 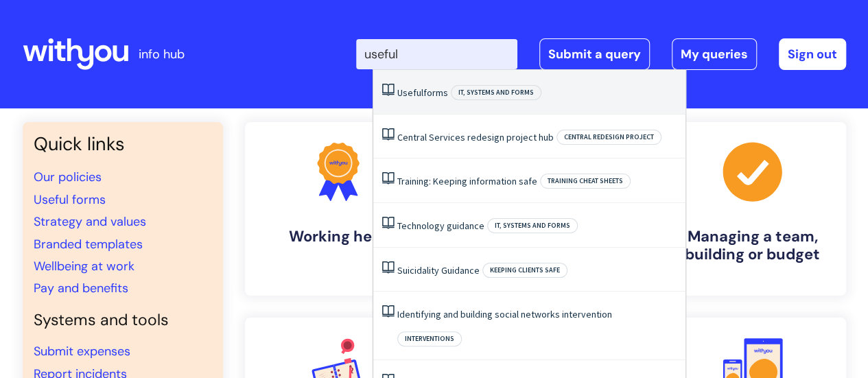 I want to click on h3: Quick links, so click(x=123, y=144).